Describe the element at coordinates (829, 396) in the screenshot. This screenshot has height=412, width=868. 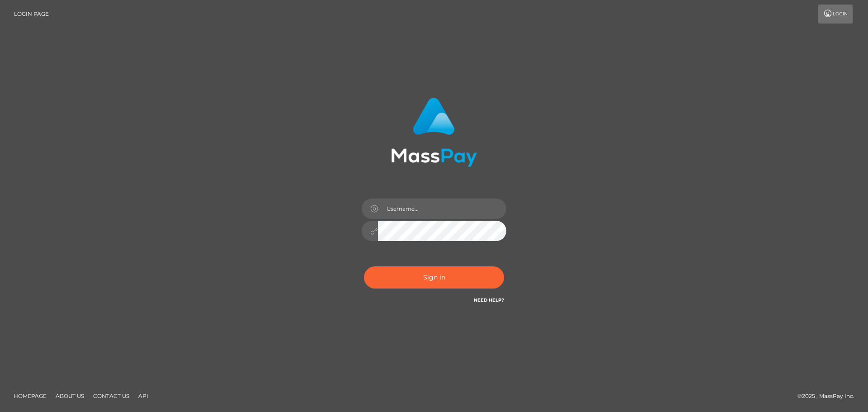
I see `div: © 2025 , MassPay Inc.` at that location.